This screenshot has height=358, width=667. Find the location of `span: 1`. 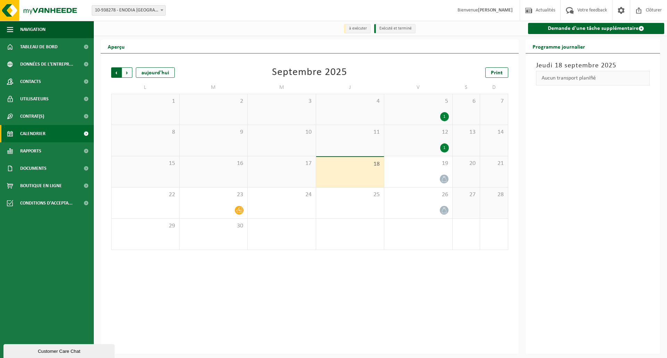

span: 1 is located at coordinates (145, 101).